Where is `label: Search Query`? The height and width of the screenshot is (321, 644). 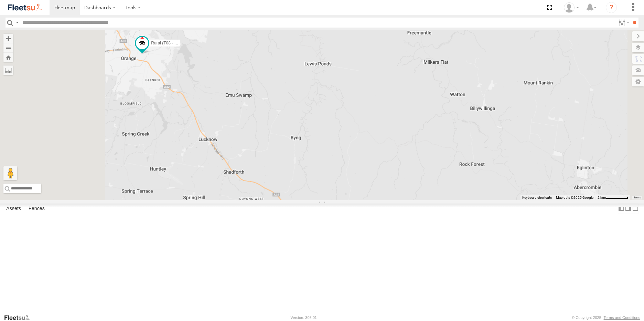
label: Search Query is located at coordinates (17, 22).